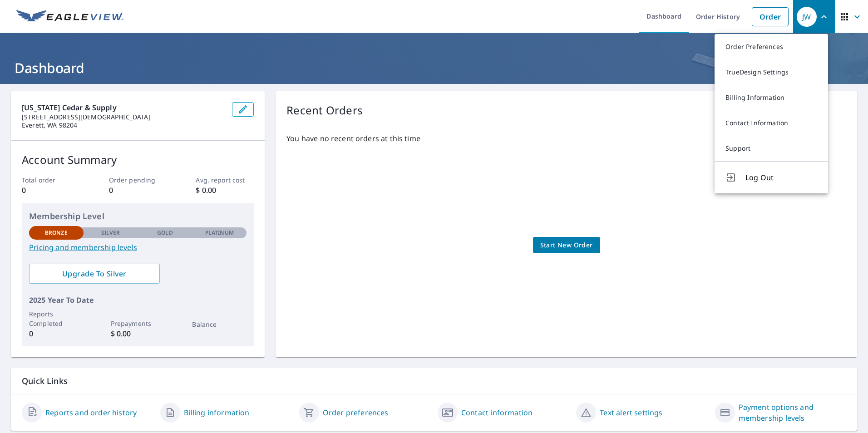 This screenshot has height=433, width=868. What do you see at coordinates (497, 412) in the screenshot?
I see `a: Contact information` at bounding box center [497, 412].